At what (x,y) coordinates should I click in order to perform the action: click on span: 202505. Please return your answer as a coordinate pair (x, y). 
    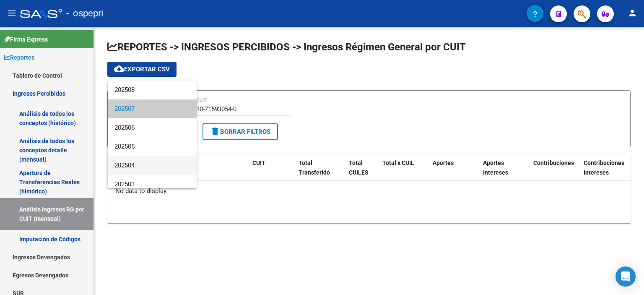
    Looking at the image, I should click on (152, 147).